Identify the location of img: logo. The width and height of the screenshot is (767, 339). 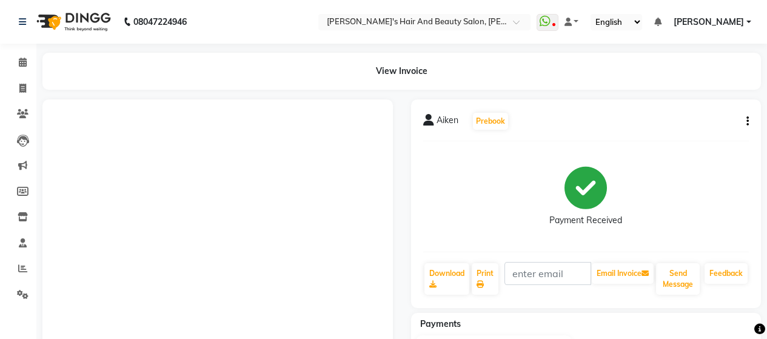
(72, 22).